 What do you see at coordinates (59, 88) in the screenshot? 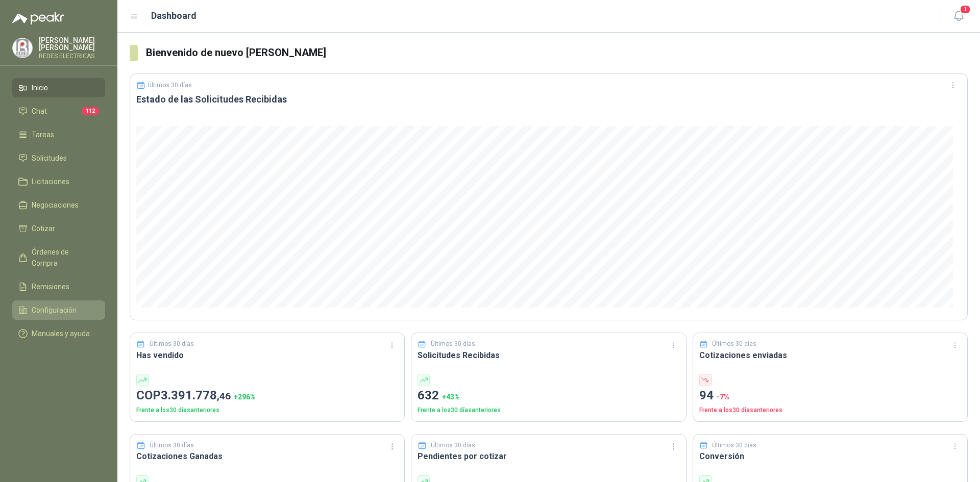
I see `a: Inicio` at bounding box center [59, 88].